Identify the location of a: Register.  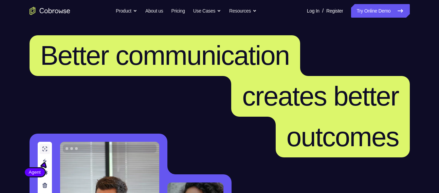
(334, 11).